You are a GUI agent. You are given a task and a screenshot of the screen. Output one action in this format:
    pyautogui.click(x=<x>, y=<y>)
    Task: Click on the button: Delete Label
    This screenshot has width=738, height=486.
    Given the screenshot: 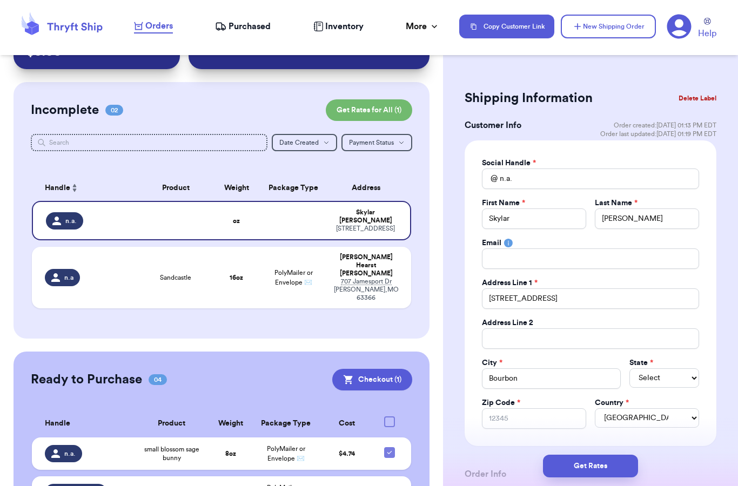 What is the action you would take?
    pyautogui.click(x=697, y=98)
    